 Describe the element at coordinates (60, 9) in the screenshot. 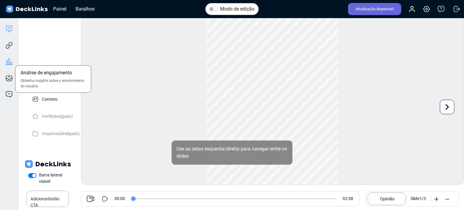

I see `font: Painel` at that location.